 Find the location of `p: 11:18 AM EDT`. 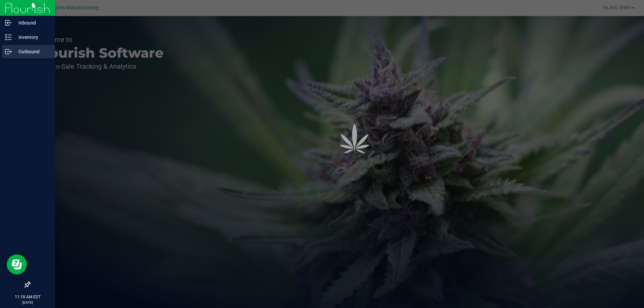

p: 11:18 AM EDT is located at coordinates (27, 297).